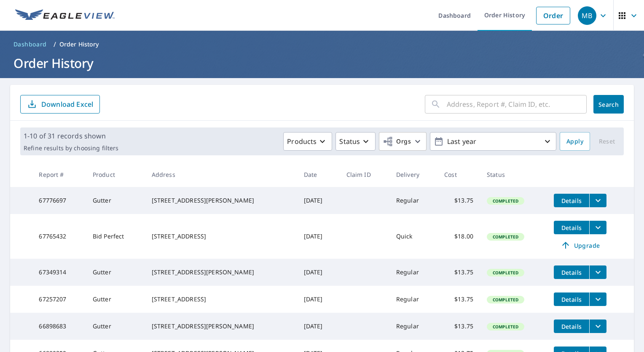 This screenshot has width=644, height=352. Describe the element at coordinates (307, 141) in the screenshot. I see `button: Products` at that location.